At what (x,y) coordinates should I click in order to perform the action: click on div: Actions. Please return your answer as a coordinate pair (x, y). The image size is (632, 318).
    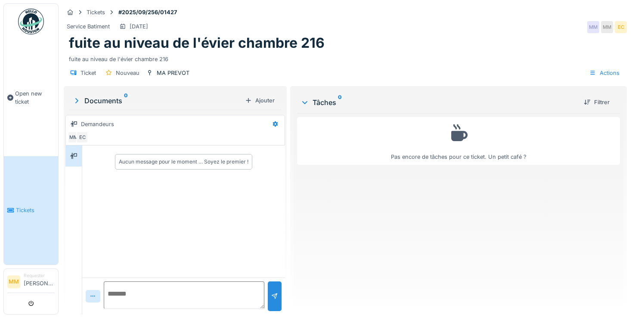
    Looking at the image, I should click on (604, 73).